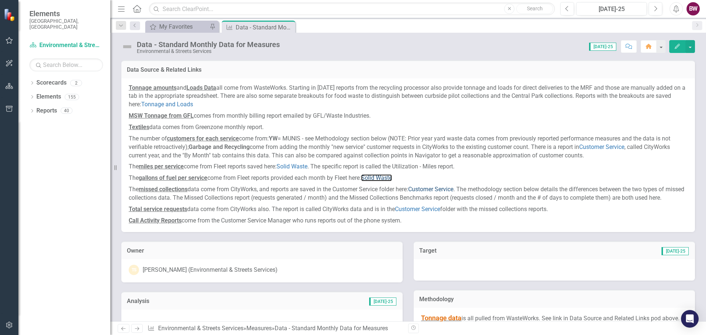  Describe the element at coordinates (408, 194) in the screenshot. I see `p: The data come from CityWorks, and reports are saved in the Customer Service folder here: . The me...` at that location.